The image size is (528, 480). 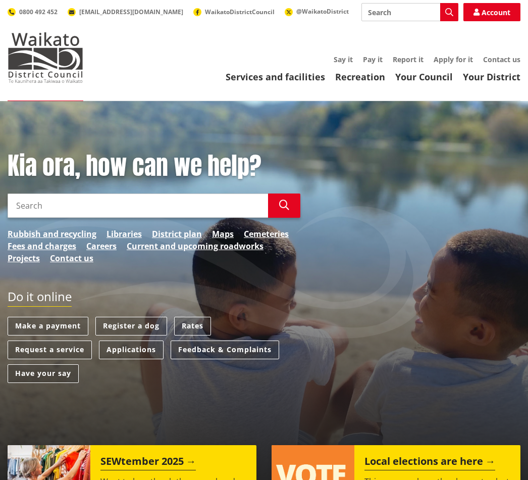 I want to click on span: WaikatoDistrictCouncil, so click(x=240, y=12).